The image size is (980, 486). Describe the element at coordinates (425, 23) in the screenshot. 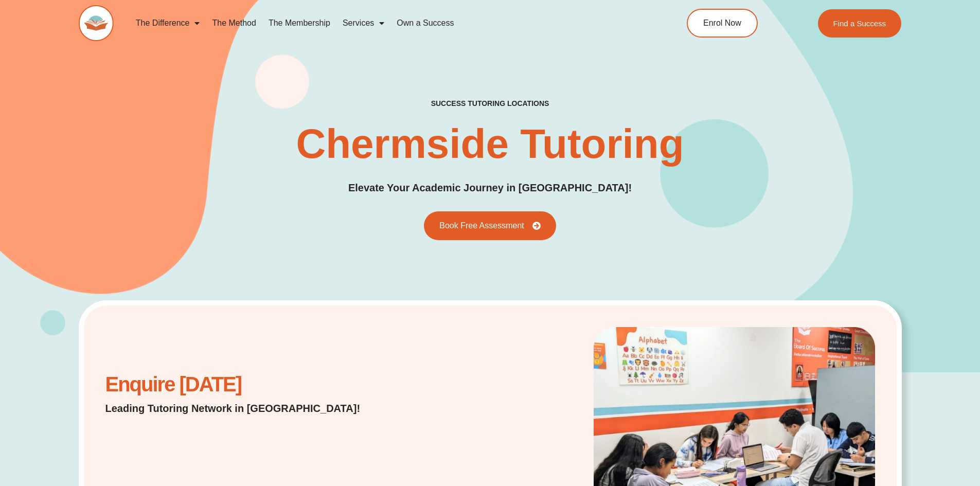

I see `a: Own a Success` at that location.